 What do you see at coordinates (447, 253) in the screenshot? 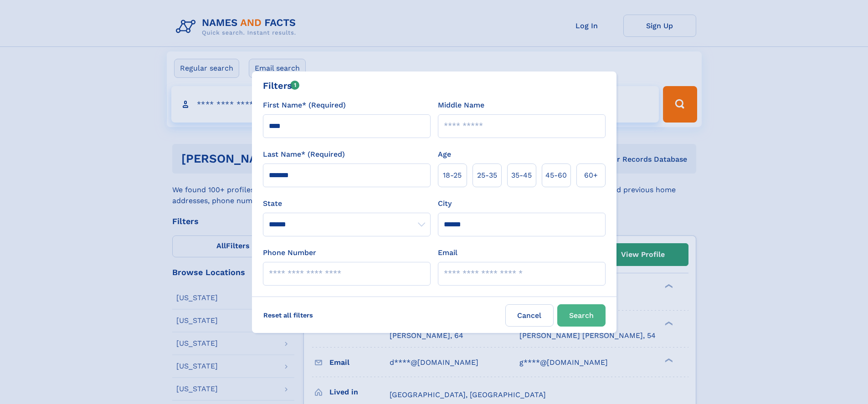
I see `label: Email` at bounding box center [447, 253].